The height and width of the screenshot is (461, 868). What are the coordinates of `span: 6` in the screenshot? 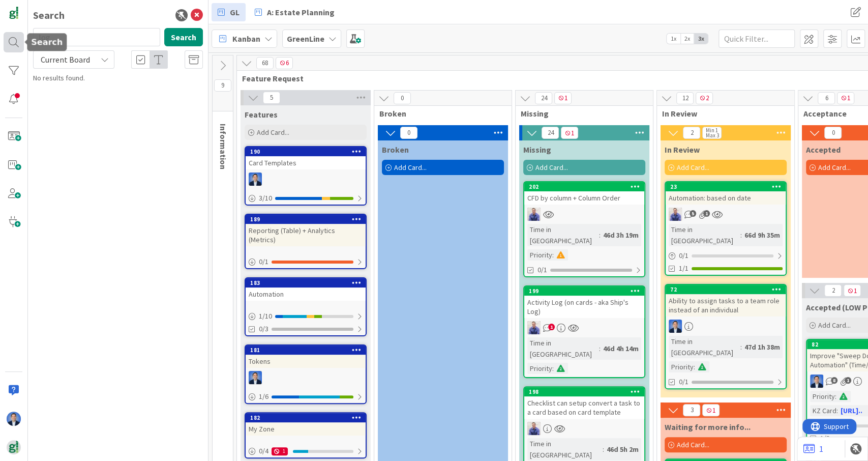 It's located at (826, 98).